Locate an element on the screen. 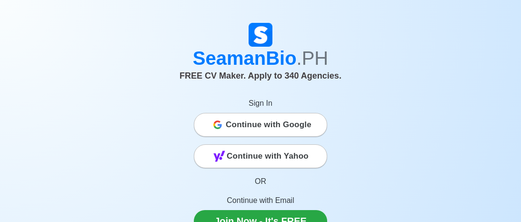 This screenshot has height=222, width=521. p: OR is located at coordinates (260, 181).